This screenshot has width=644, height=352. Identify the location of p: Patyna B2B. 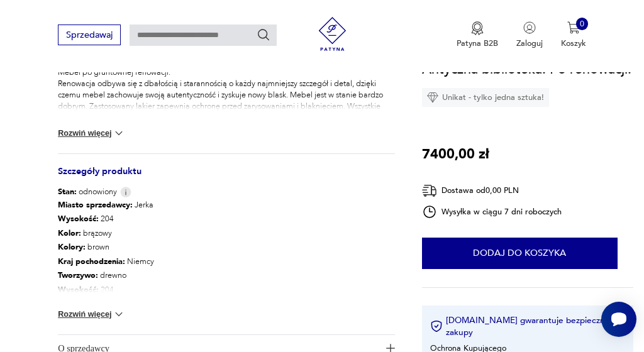
(477, 43).